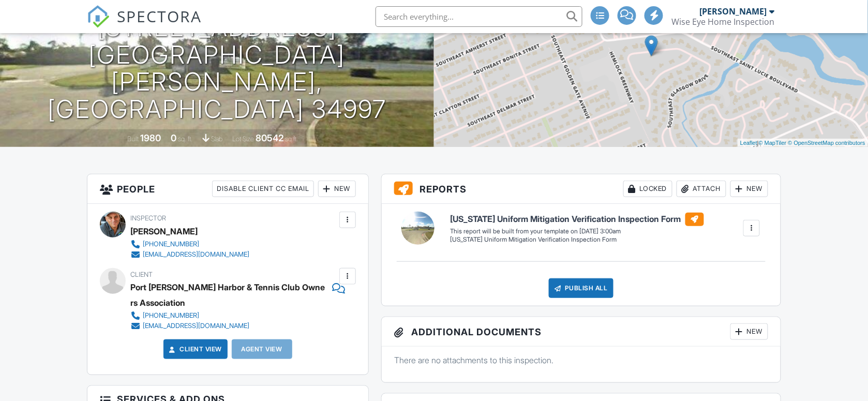 The image size is (868, 401). Describe the element at coordinates (133, 139) in the screenshot. I see `span: Built` at that location.